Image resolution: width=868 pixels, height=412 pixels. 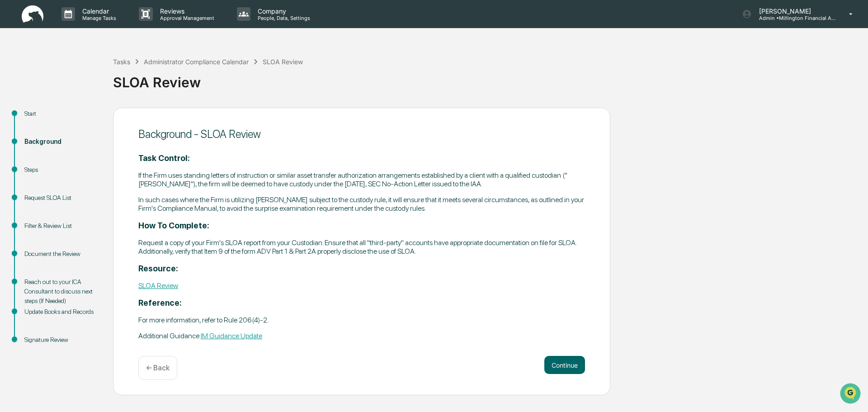 What do you see at coordinates (362, 247) in the screenshot?
I see `p: Request a copy of your Firm's SLOA report from your Custodian. Ensure that all "third-party" acco...` at bounding box center [362, 247].